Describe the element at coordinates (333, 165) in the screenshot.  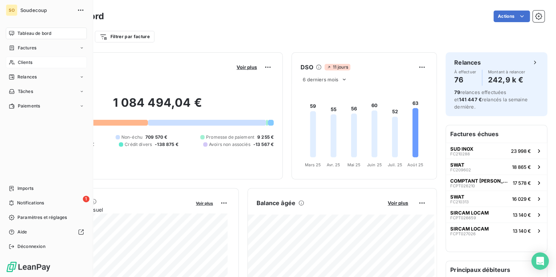
I see `tspan: Avr. 25` at that location.